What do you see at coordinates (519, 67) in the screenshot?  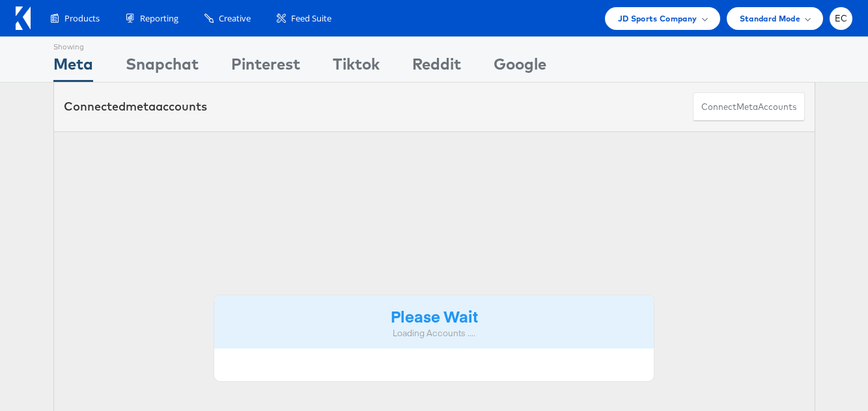 I see `div: Google` at bounding box center [519, 67].